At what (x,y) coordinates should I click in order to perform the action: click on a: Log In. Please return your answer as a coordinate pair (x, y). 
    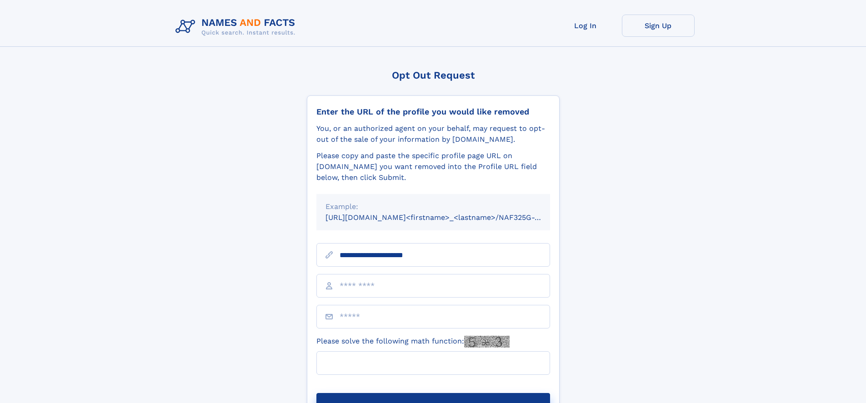
    Looking at the image, I should click on (585, 25).